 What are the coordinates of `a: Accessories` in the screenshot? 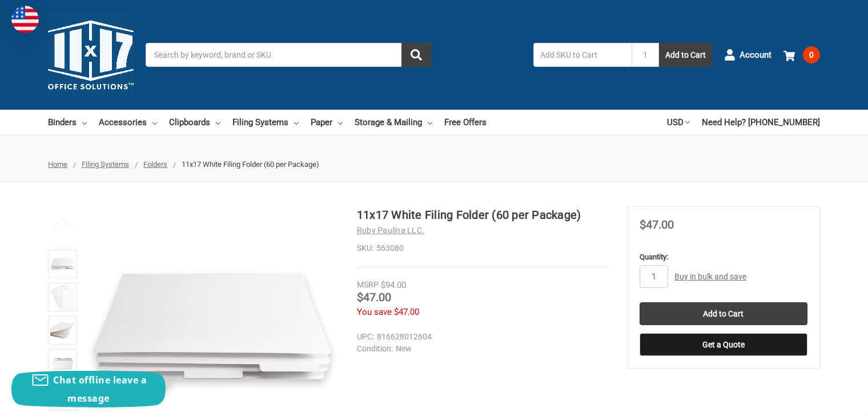 It's located at (128, 123).